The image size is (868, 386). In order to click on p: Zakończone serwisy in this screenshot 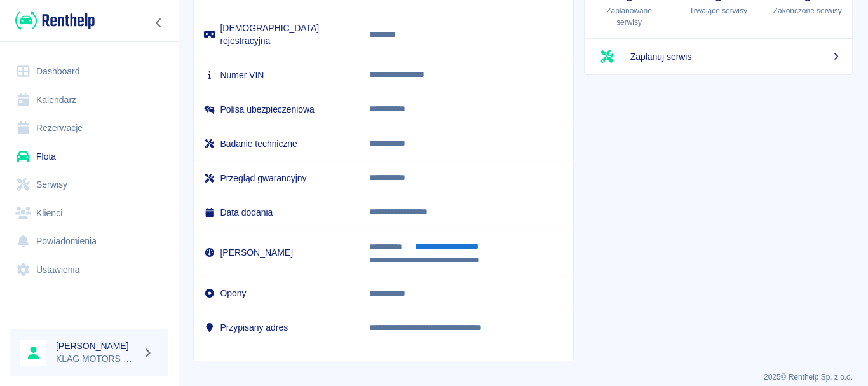, I will do `click(807, 11)`.